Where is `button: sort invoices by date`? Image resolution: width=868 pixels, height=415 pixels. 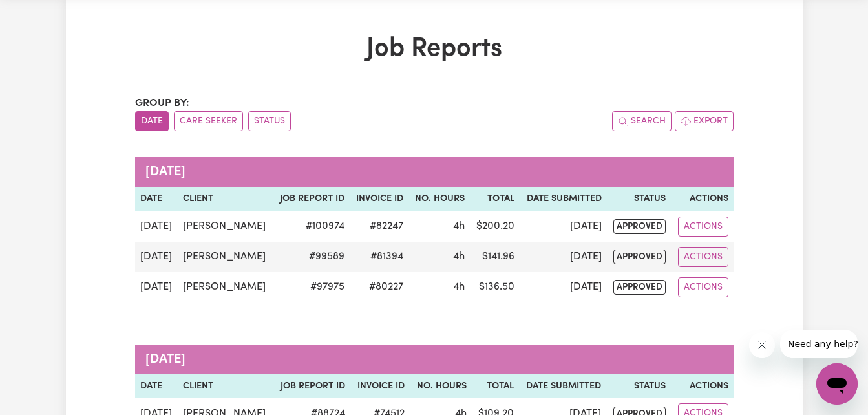 button: sort invoices by date is located at coordinates (152, 121).